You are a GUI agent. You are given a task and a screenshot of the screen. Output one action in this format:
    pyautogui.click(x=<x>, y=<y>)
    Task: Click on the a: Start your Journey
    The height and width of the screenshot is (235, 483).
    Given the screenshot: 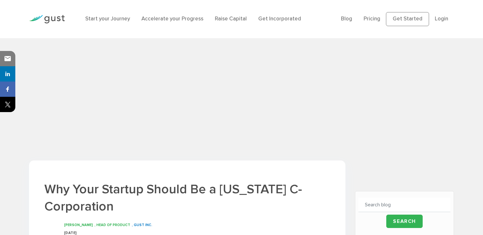 What is the action you would take?
    pyautogui.click(x=107, y=19)
    